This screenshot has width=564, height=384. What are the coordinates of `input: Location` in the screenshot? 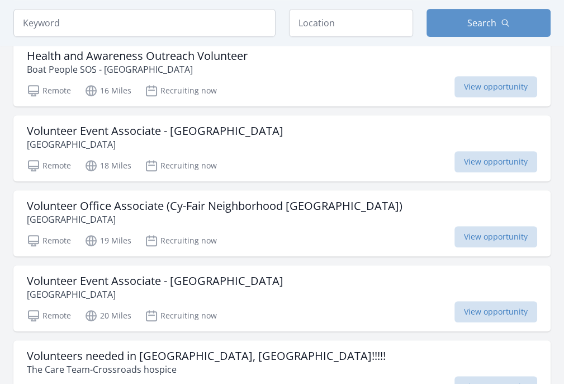 It's located at (351, 23).